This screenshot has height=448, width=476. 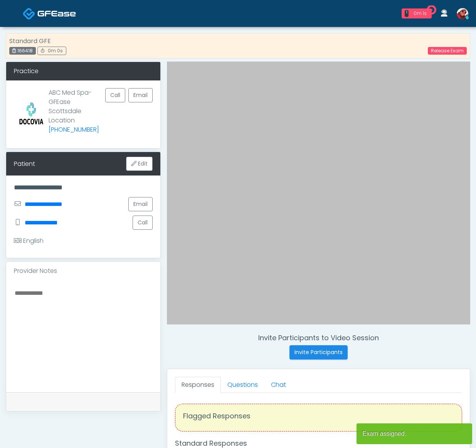 What do you see at coordinates (55, 50) in the screenshot?
I see `span: 0m 0s` at bounding box center [55, 50].